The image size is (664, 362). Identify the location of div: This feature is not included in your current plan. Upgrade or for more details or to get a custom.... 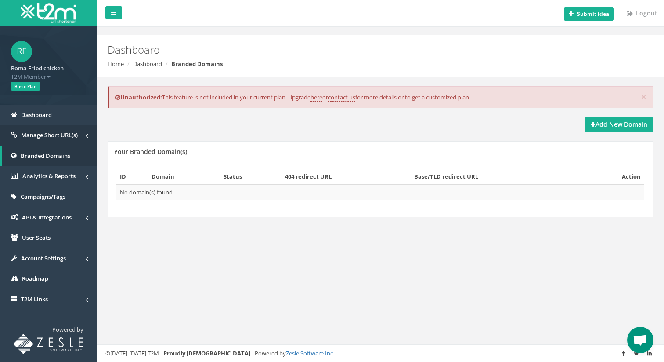
(380, 97).